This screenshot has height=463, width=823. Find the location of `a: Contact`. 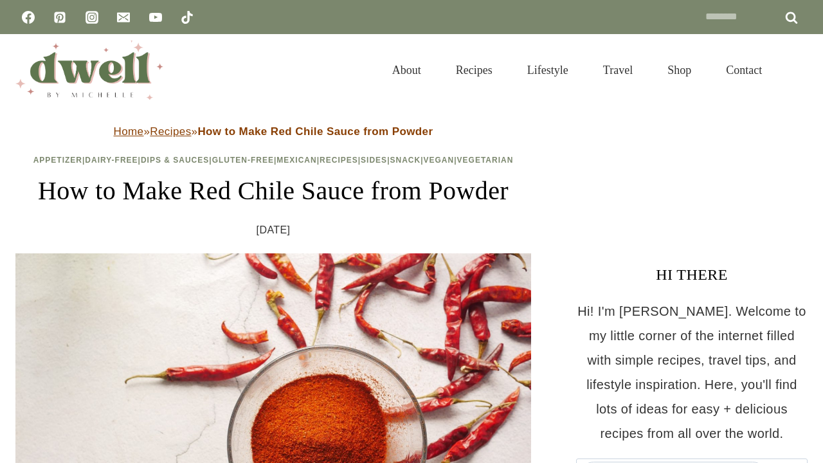

a: Contact is located at coordinates (744, 70).